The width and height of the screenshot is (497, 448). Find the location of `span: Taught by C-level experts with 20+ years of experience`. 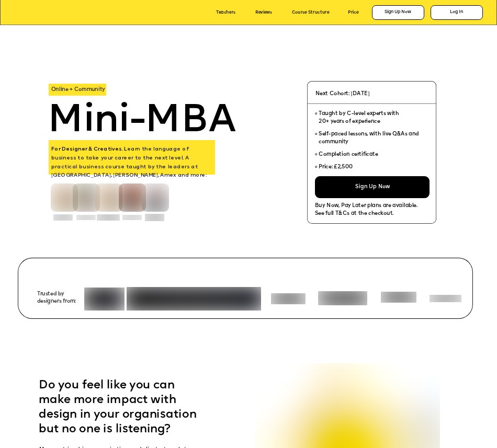

span: Taught by C-level experts with 20+ years of experience is located at coordinates (359, 118).